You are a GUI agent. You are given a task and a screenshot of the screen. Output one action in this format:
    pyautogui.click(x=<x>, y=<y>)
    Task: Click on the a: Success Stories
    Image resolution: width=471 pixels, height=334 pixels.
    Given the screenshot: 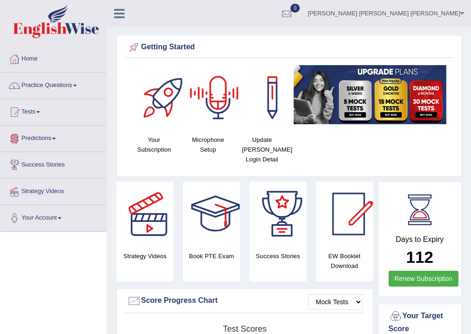 What is the action you would take?
    pyautogui.click(x=53, y=164)
    